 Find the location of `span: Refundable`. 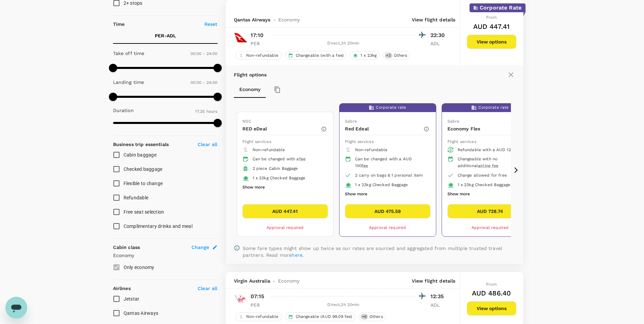

span: Refundable is located at coordinates (136, 198).